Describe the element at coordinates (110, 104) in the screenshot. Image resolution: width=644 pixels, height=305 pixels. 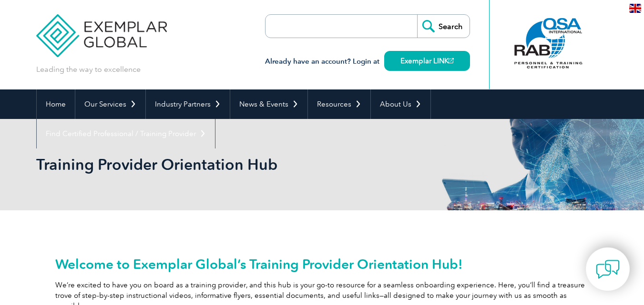
I see `a: Our Services` at that location.